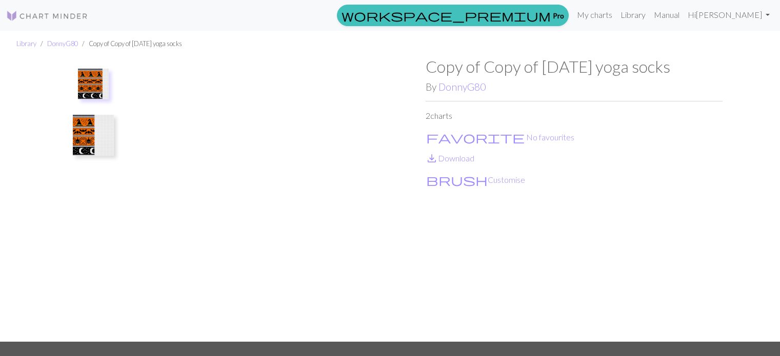 Image resolution: width=780 pixels, height=356 pixels. Describe the element at coordinates (475, 137) in the screenshot. I see `span: favorite` at that location.